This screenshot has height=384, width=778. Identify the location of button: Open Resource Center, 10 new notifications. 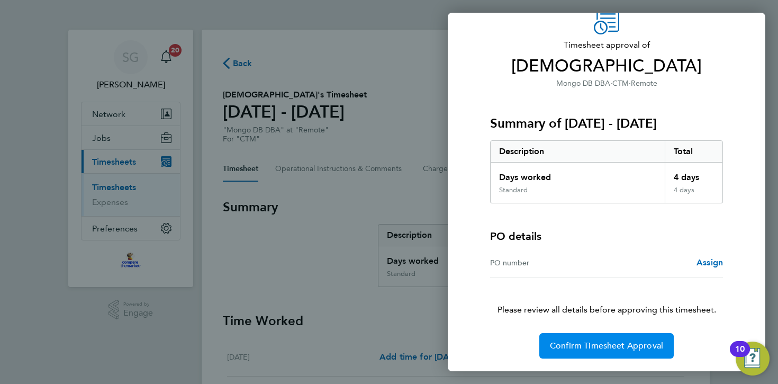
(753, 358).